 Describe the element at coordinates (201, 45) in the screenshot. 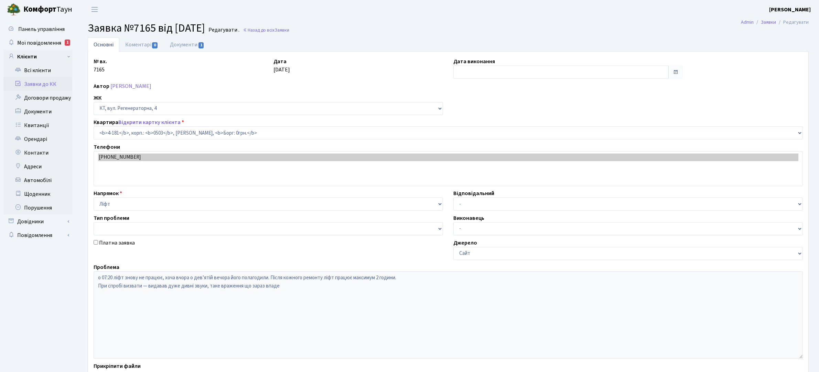

I see `span: 1` at that location.